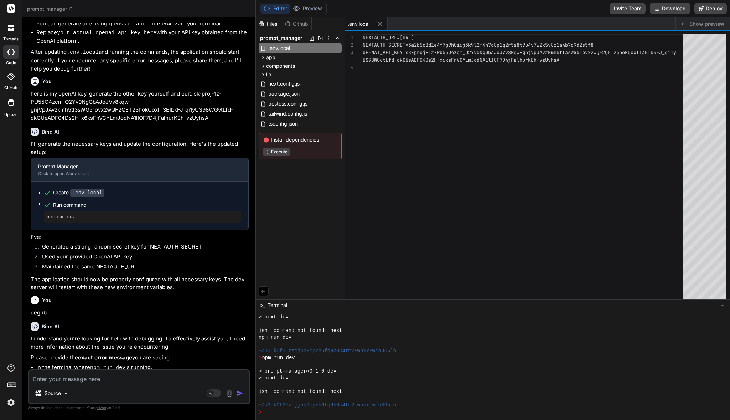  Describe the element at coordinates (143, 268) in the screenshot. I see `li: Maintained the same NEXTAUTH_URL` at that location.